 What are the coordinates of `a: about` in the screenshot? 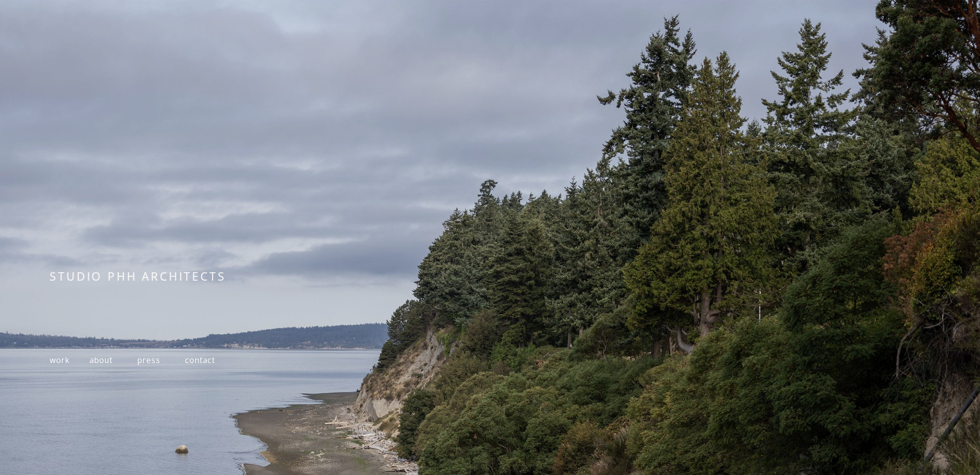 It's located at (102, 360).